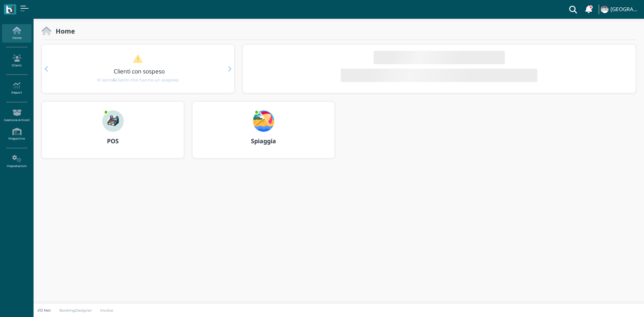  I want to click on b: 6, so click(114, 80).